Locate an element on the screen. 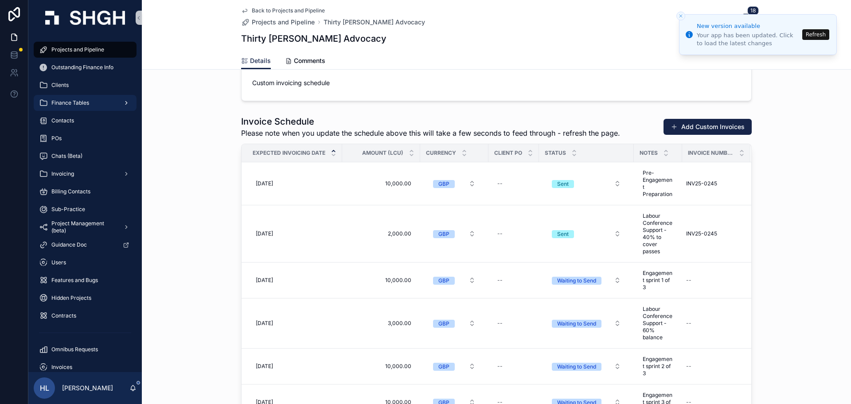 This screenshot has width=851, height=404. div: New version available is located at coordinates (748, 26).